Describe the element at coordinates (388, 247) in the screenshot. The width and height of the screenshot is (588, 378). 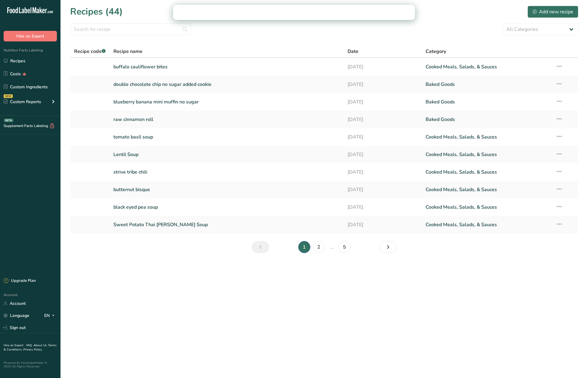
I see `a: Next page` at that location.